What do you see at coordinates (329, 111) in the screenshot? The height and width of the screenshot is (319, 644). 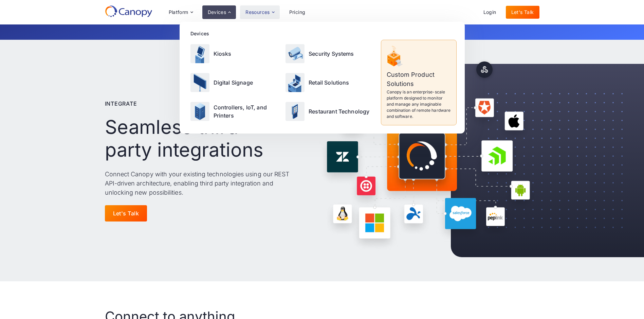 I see `a: Restaurant Technology` at bounding box center [329, 111].